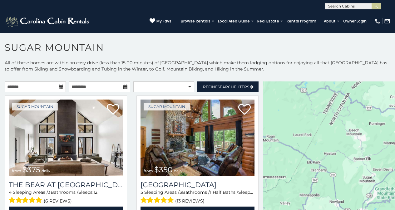  Describe the element at coordinates (190, 201) in the screenshot. I see `span: (13 reviews)` at that location.